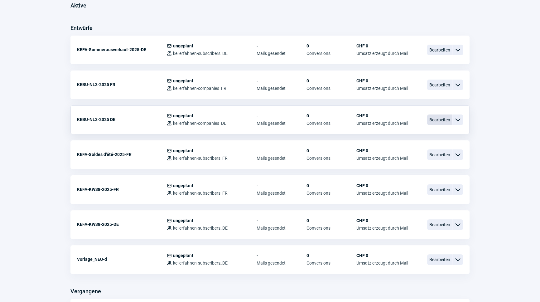 The image size is (540, 302). What do you see at coordinates (200, 88) in the screenshot?
I see `span: kellerfahnen-companies_FR` at bounding box center [200, 88].